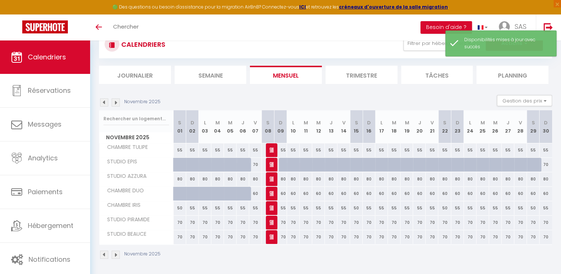 Image resolution: width=561 pixels, height=274 pixels. Describe the element at coordinates (211, 75) in the screenshot. I see `li: Semaine` at that location.